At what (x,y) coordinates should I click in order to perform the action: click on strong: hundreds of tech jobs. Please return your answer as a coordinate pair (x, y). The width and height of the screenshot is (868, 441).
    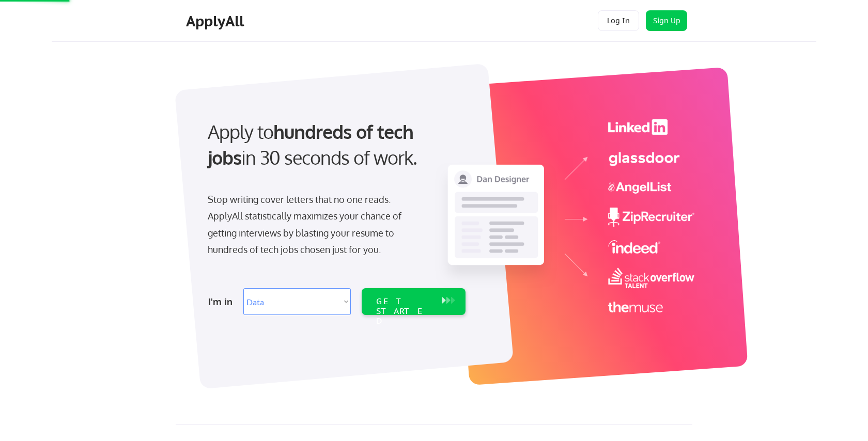
    Looking at the image, I should click on (312, 144).